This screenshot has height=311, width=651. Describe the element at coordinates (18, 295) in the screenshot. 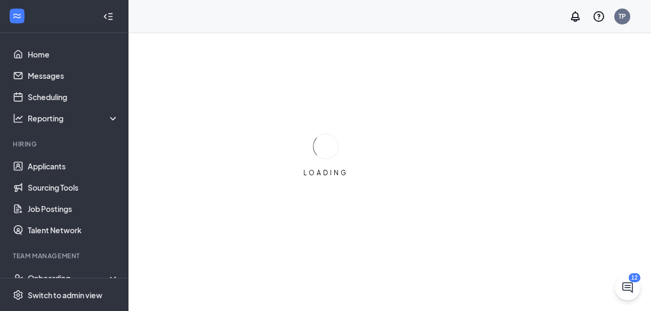

I see `svg: Settings` at that location.